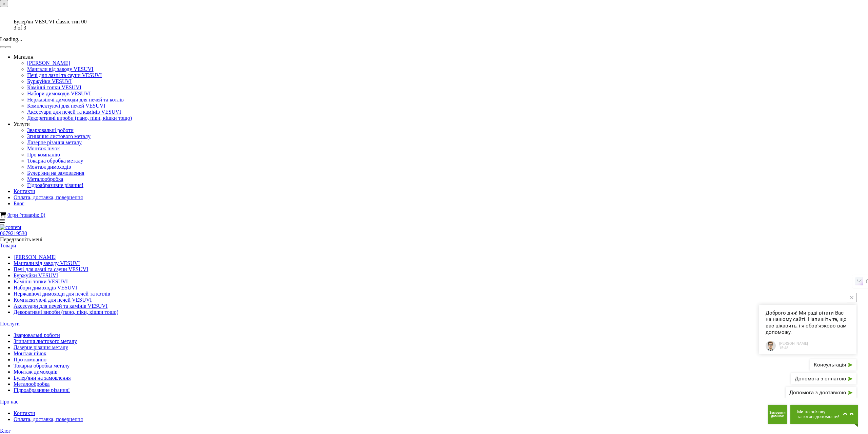 The image size is (868, 434). I want to click on button: Next (Right arrow key), so click(8, 48).